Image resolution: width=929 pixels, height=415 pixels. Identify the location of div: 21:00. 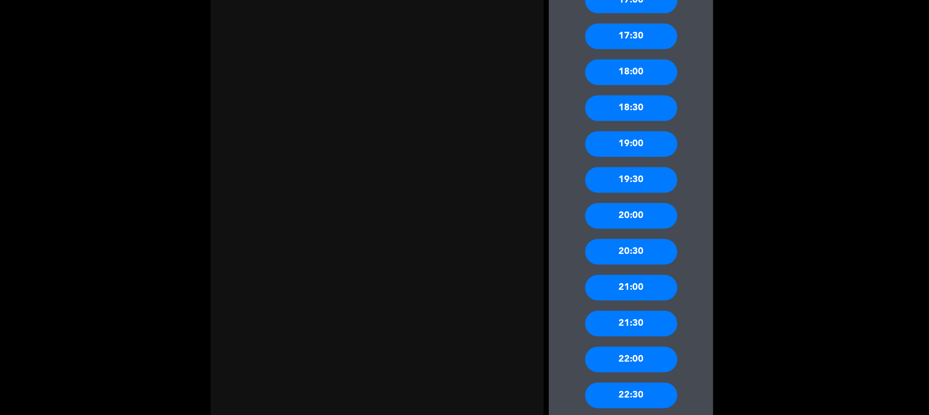
(631, 287).